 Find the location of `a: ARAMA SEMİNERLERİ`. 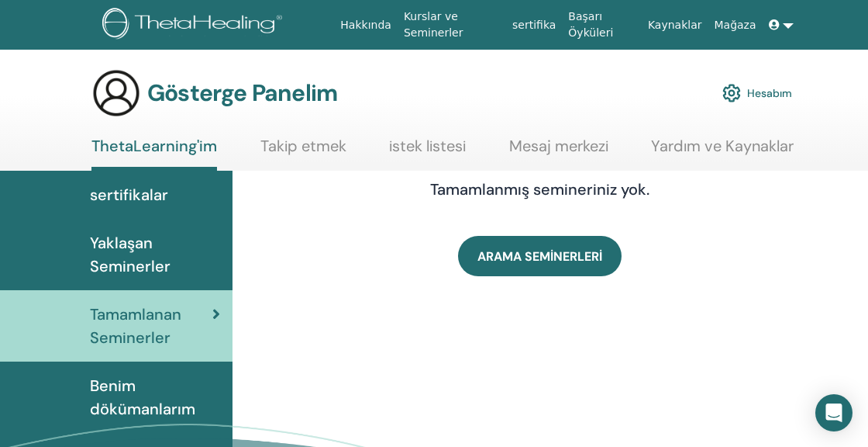

a: ARAMA SEMİNERLERİ is located at coordinates (540, 255).